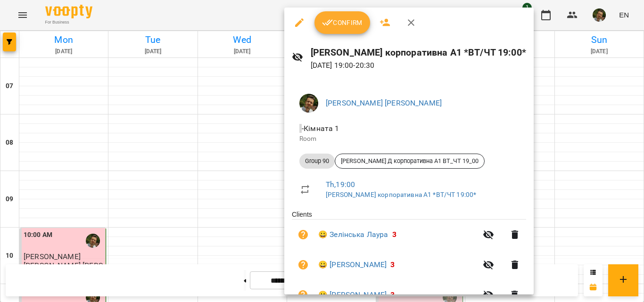 This screenshot has width=644, height=302. Describe the element at coordinates (408, 139) in the screenshot. I see `p: Room` at that location.